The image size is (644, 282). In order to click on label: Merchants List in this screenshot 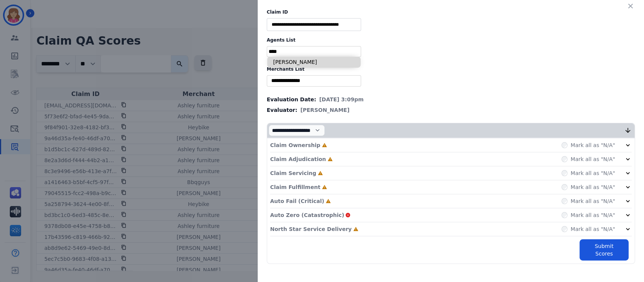, I will do `click(451, 69)`.